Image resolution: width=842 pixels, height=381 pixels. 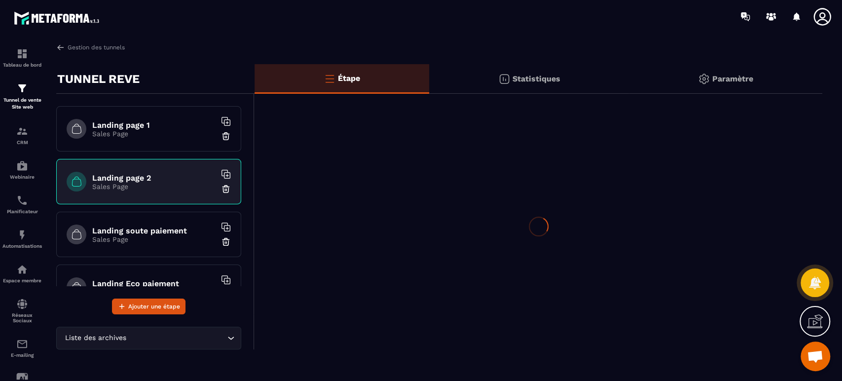 What do you see at coordinates (329, 78) in the screenshot?
I see `img: bars-o.4a397970.svg` at bounding box center [329, 78].